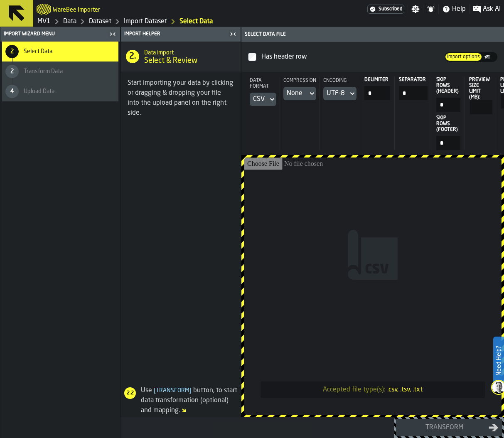 This screenshot has height=438, width=504. Describe the element at coordinates (300, 82) in the screenshot. I see `div: Compression` at that location.